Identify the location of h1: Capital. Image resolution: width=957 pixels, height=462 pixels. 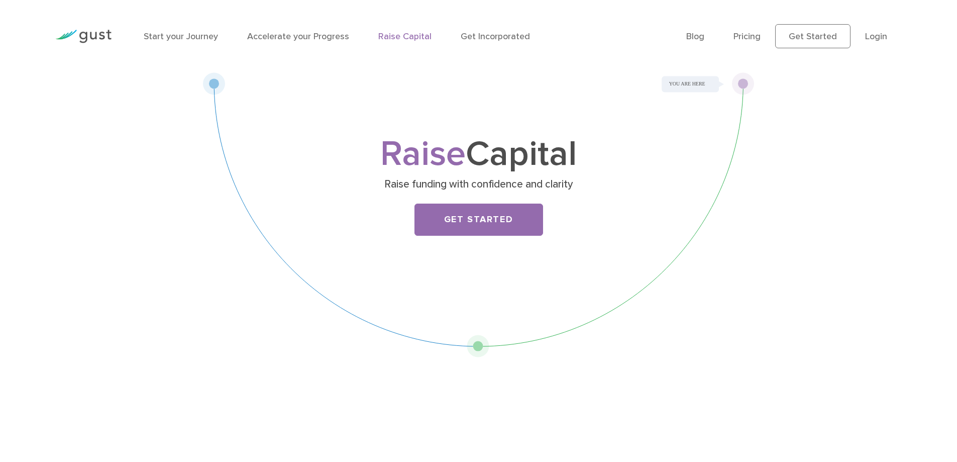
(479, 154).